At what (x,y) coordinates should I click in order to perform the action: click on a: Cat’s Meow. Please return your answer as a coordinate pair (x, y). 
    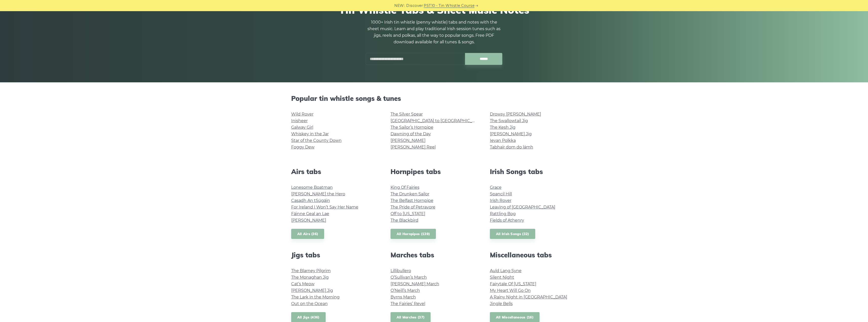
    Looking at the image, I should click on (303, 283).